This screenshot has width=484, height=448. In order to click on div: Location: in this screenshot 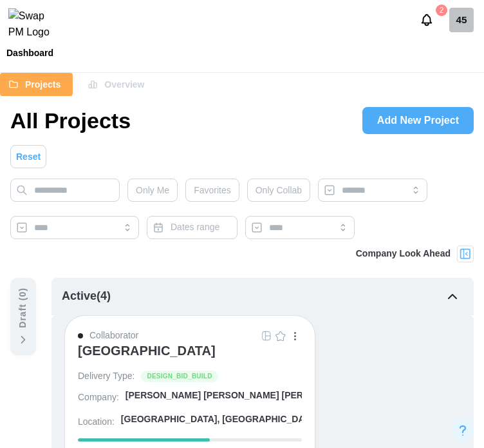, I will do `click(96, 422)`.